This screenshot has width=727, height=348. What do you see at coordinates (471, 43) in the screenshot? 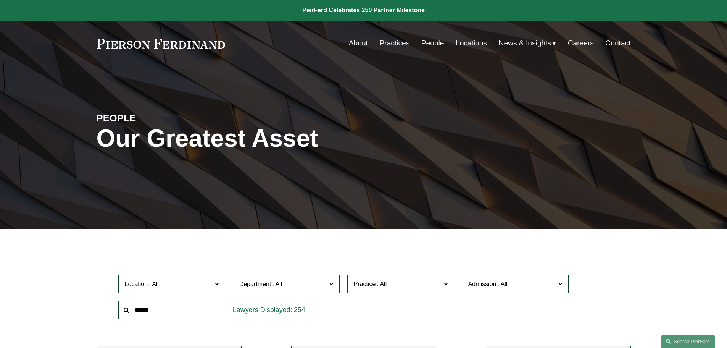
I see `a: Locations` at bounding box center [471, 43].